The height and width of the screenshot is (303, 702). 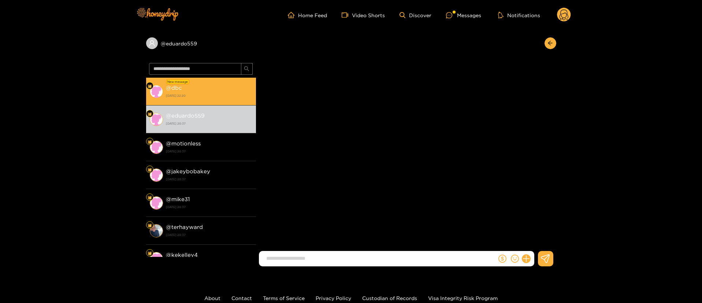 I want to click on a: Video Shorts, so click(x=363, y=15).